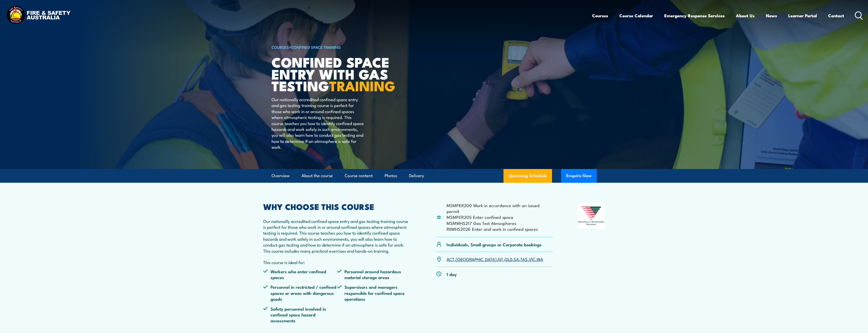 Image resolution: width=868 pixels, height=336 pixels. I want to click on li: RIIWHS202E Enter and work in confined spaces, so click(500, 229).